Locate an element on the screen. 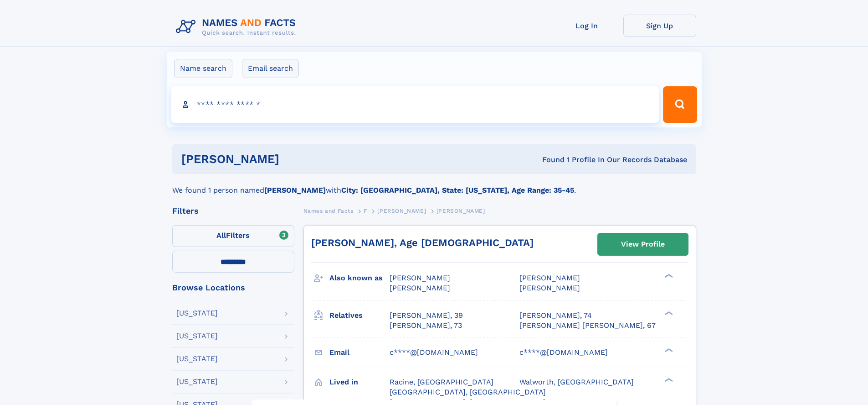 Image resolution: width=868 pixels, height=405 pixels. h3: Lived in is located at coordinates (360, 382).